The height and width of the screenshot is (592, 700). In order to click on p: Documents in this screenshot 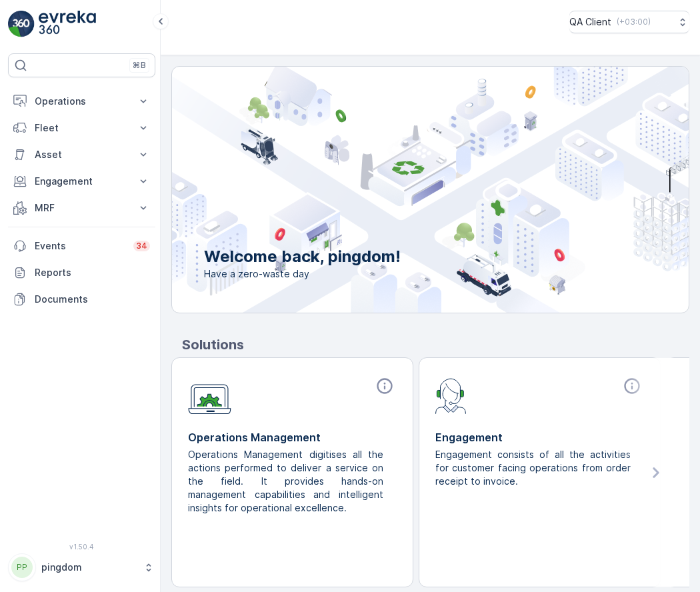, I will do `click(92, 300)`.